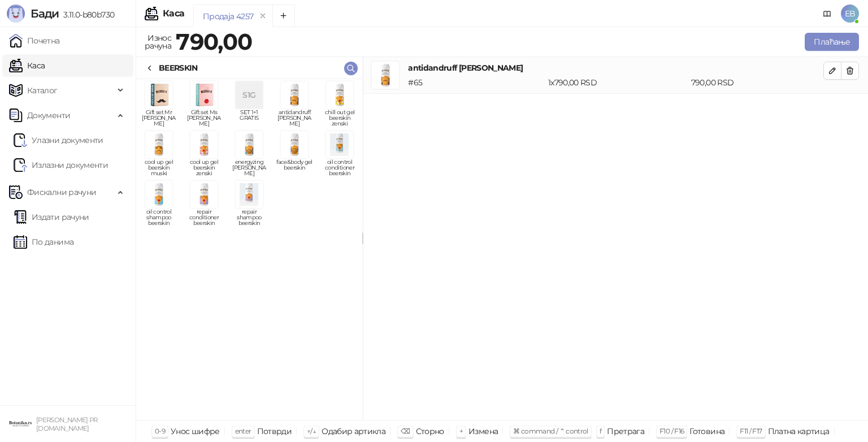 The image size is (868, 442). I want to click on div: Готовина, so click(707, 431).